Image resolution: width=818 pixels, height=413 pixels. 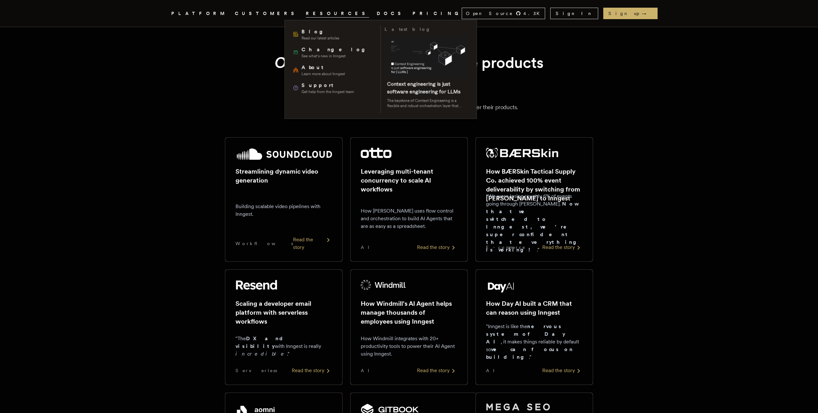 What do you see at coordinates (518, 407) in the screenshot?
I see `img: Mega SEO` at bounding box center [518, 407].